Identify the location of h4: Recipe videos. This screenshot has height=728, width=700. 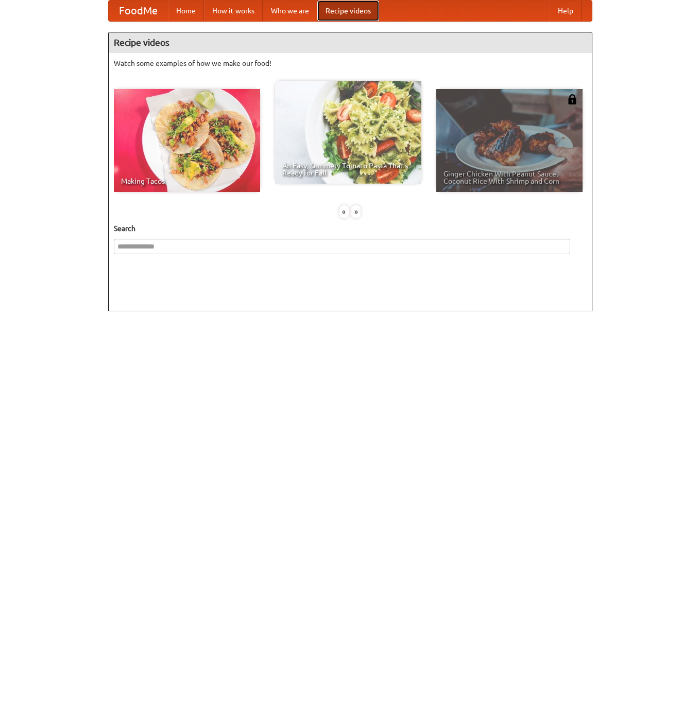
(350, 42).